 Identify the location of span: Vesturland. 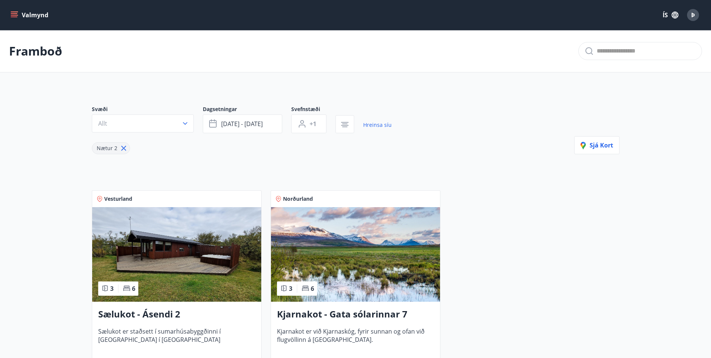
(118, 199).